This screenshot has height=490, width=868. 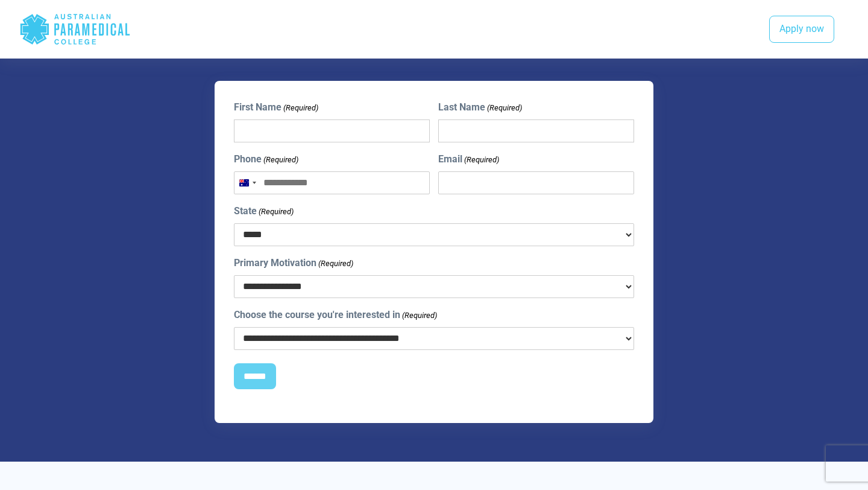 I want to click on a: Apply now, so click(x=802, y=29).